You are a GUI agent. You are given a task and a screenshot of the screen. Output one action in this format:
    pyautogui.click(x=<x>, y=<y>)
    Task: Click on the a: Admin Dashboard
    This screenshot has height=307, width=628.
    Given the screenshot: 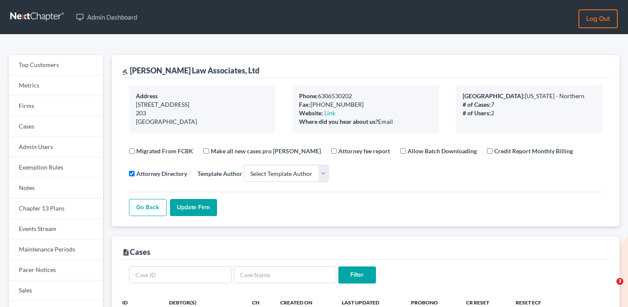 What is the action you would take?
    pyautogui.click(x=106, y=17)
    